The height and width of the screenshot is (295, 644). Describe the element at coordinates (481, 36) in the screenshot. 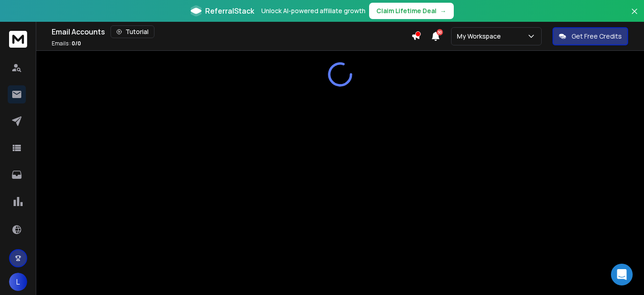

I see `p: My Workspace` at that location.